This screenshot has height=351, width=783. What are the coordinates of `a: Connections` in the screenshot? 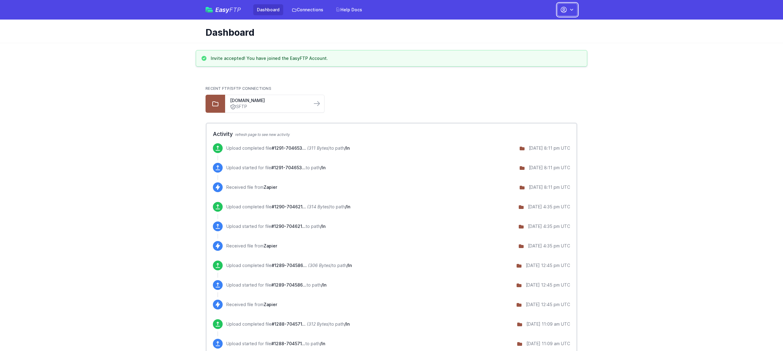 It's located at (307, 10).